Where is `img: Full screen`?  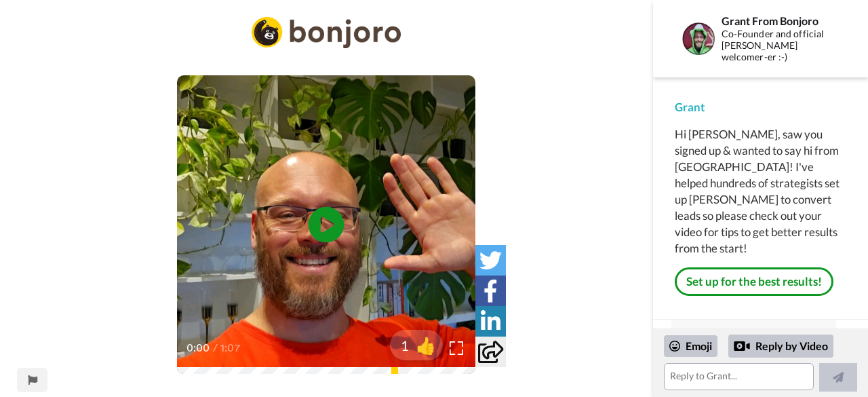
img: Full screen is located at coordinates (456, 348).